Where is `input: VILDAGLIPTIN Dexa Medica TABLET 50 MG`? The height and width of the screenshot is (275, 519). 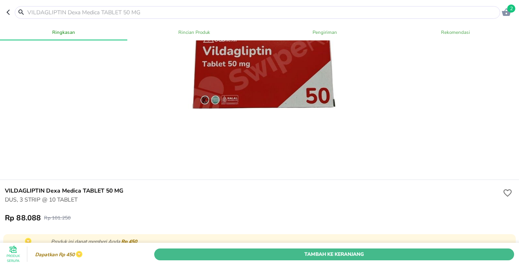
input: VILDAGLIPTIN Dexa Medica TABLET 50 MG is located at coordinates (263, 12).